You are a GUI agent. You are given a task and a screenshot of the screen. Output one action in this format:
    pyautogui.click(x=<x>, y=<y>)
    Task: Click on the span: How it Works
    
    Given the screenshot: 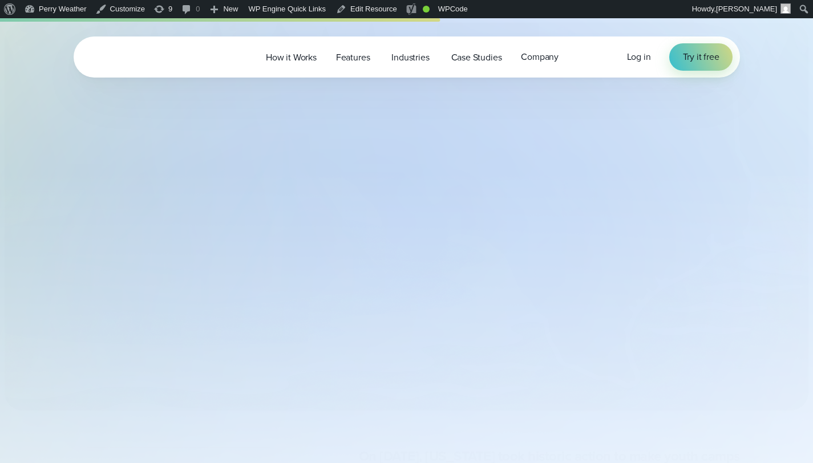 What is the action you would take?
    pyautogui.click(x=291, y=58)
    